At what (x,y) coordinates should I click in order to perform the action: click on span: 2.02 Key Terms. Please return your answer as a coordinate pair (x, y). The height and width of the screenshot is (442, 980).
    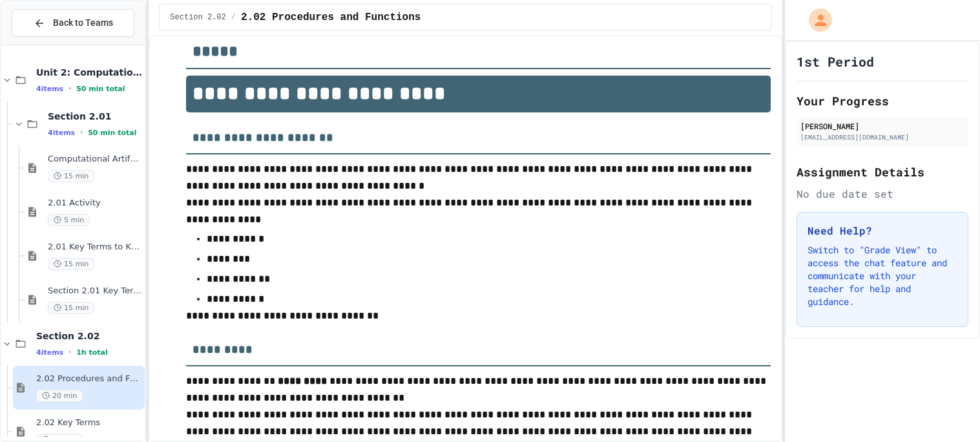
    Looking at the image, I should click on (89, 422).